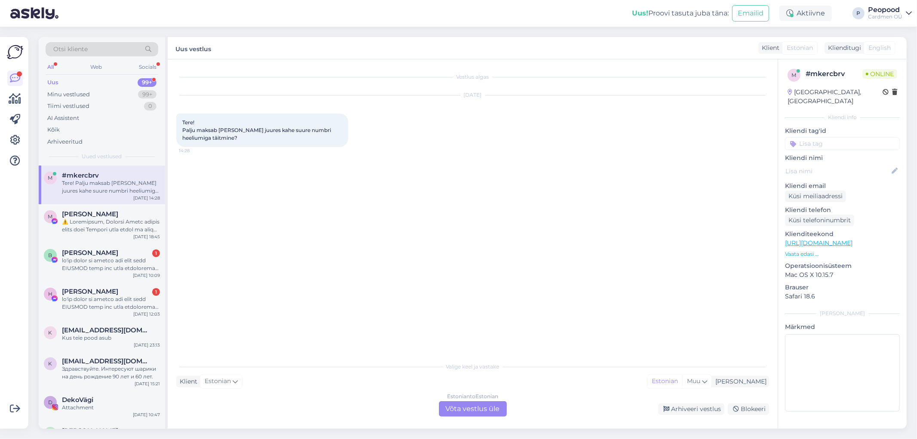  What do you see at coordinates (50, 255) in the screenshot?
I see `span: B` at bounding box center [50, 255].